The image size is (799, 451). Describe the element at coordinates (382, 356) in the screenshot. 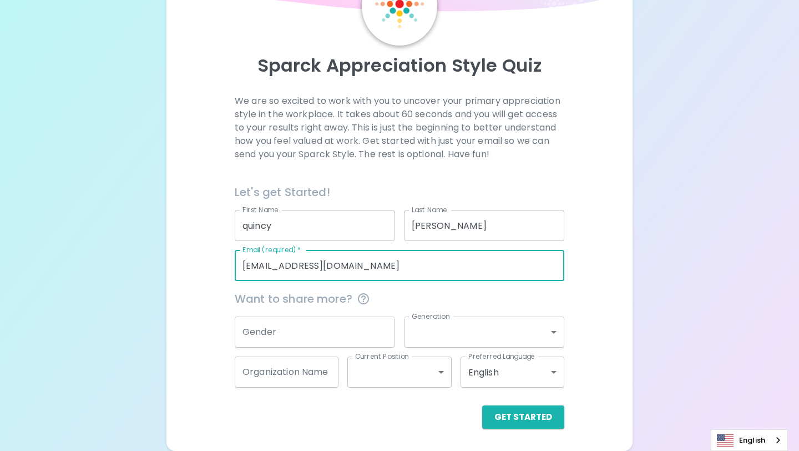

I see `label: Current Position` at that location.